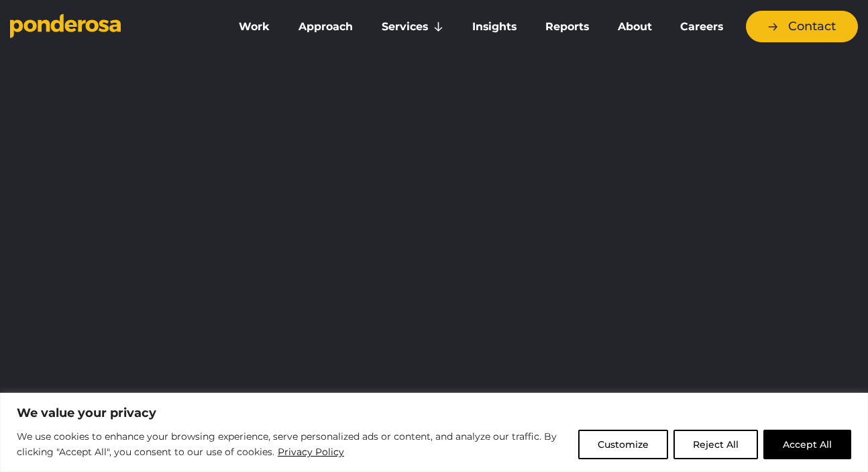  What do you see at coordinates (807, 444) in the screenshot?
I see `button: Accept All` at bounding box center [807, 444].